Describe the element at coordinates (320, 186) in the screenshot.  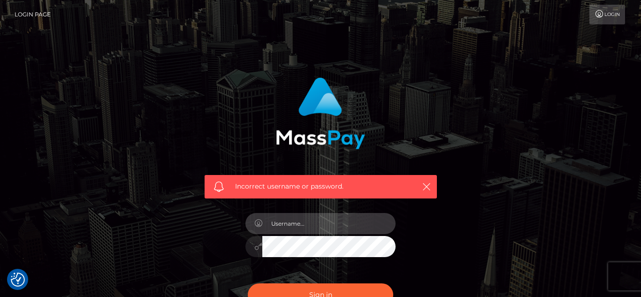
I see `span: Incorrect username or password.` at that location.